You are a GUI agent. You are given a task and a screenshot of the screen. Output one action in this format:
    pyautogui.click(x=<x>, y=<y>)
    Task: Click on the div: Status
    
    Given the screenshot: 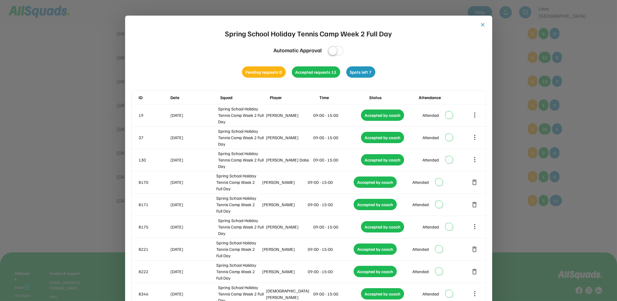 What is the action you would take?
    pyautogui.click(x=393, y=97)
    